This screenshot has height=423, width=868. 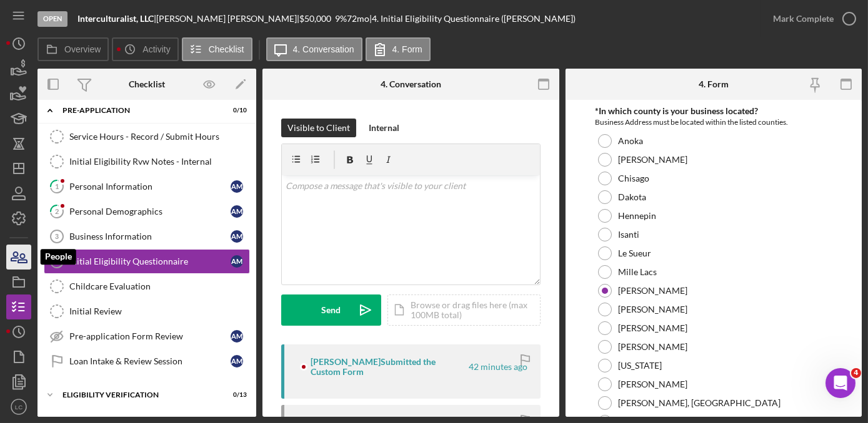 I want to click on label: 4. Conversation, so click(x=324, y=50).